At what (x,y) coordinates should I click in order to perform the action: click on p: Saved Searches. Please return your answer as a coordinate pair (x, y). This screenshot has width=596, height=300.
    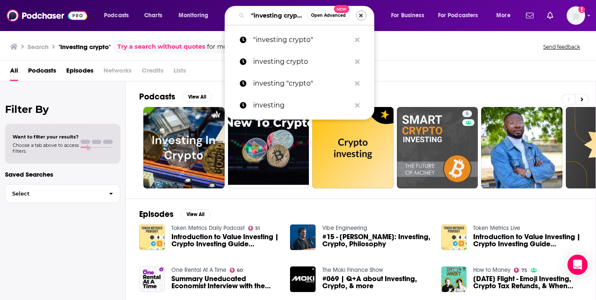
    Looking at the image, I should click on (62, 174).